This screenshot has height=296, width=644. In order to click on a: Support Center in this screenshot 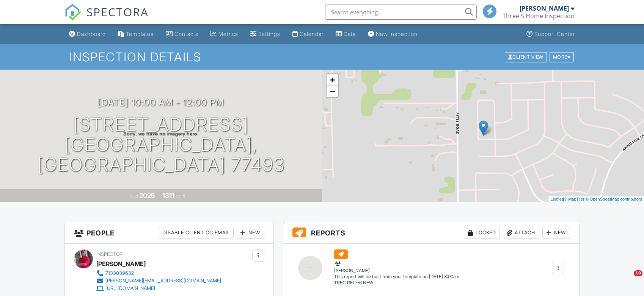, I will do `click(550, 34)`.